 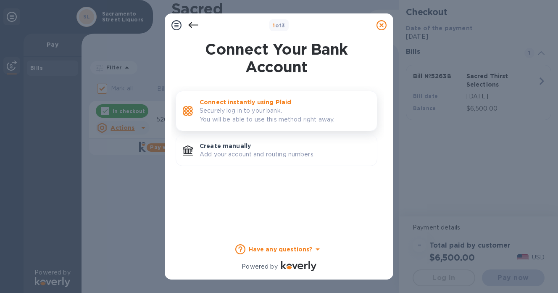 What do you see at coordinates (285, 146) in the screenshot?
I see `p: Create manually` at bounding box center [285, 146].